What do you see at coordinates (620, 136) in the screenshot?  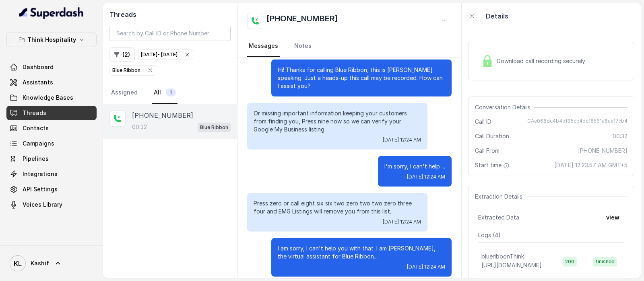 I see `span: 00:32` at bounding box center [620, 136].